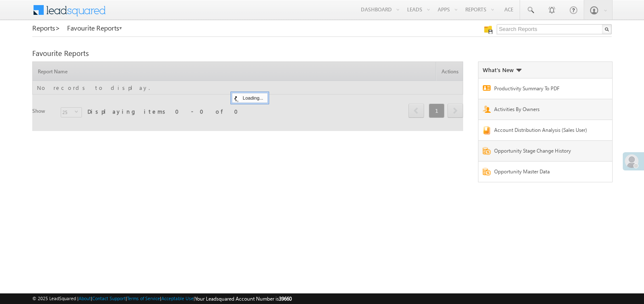  I want to click on a: Favourite Reports, so click(94, 28).